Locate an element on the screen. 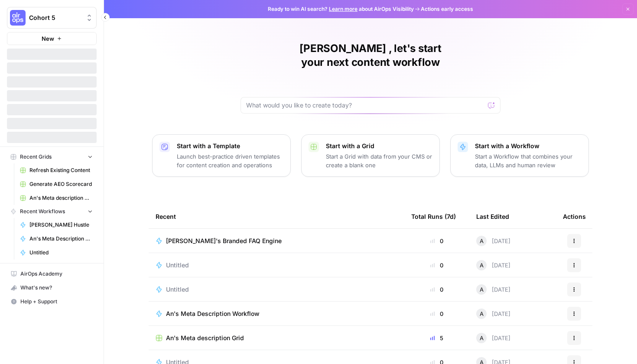 The height and width of the screenshot is (364, 637). div: Actions is located at coordinates (574, 216).